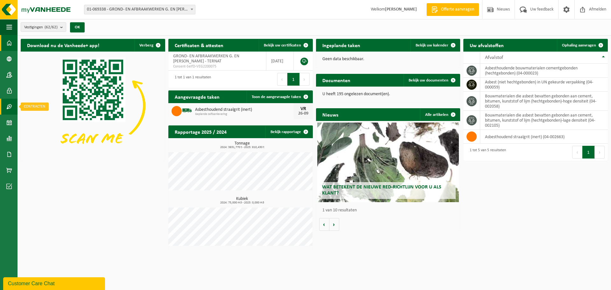 This screenshot has height=290, width=611. What do you see at coordinates (289, 132) in the screenshot?
I see `a: Bekijk rapportage` at bounding box center [289, 132].